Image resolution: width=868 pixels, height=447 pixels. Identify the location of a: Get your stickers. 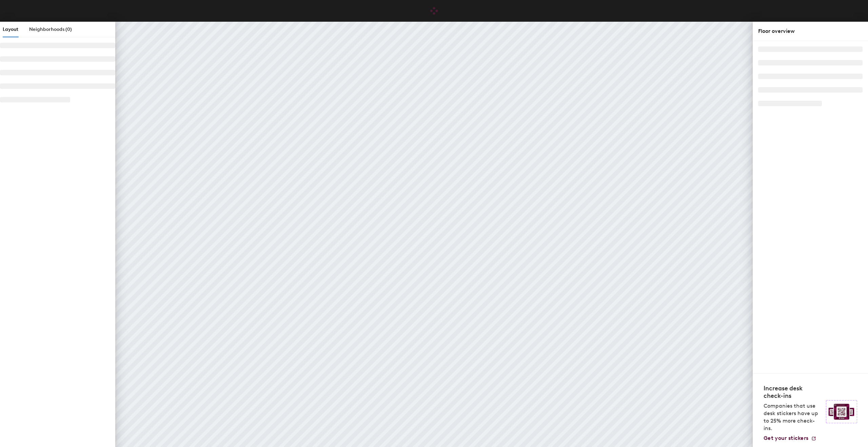
(790, 438).